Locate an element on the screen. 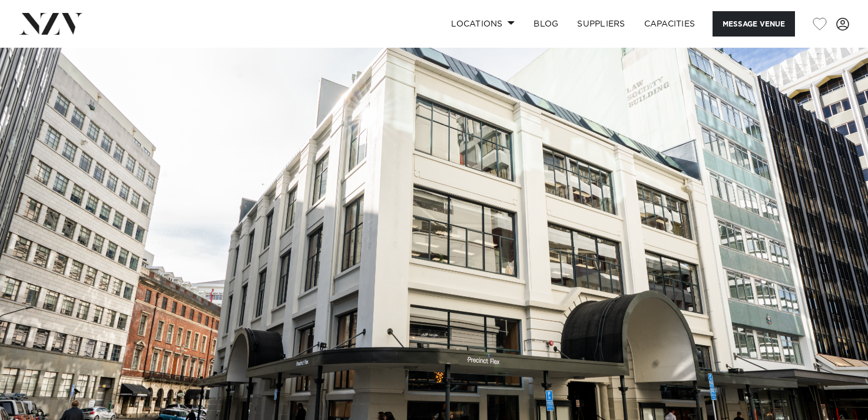  a: Locations is located at coordinates (483, 23).